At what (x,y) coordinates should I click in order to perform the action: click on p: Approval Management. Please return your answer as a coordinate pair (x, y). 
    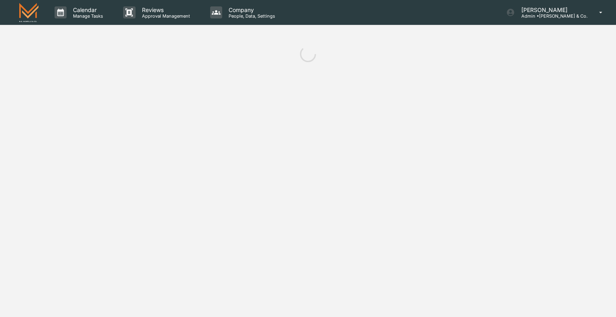
    Looking at the image, I should click on (165, 16).